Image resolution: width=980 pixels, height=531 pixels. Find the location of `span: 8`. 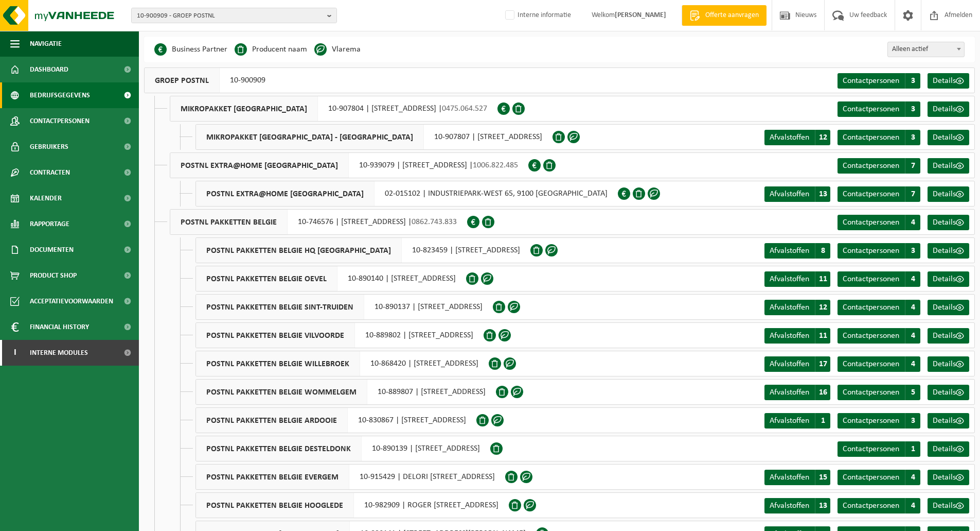

span: 8 is located at coordinates (823, 250).